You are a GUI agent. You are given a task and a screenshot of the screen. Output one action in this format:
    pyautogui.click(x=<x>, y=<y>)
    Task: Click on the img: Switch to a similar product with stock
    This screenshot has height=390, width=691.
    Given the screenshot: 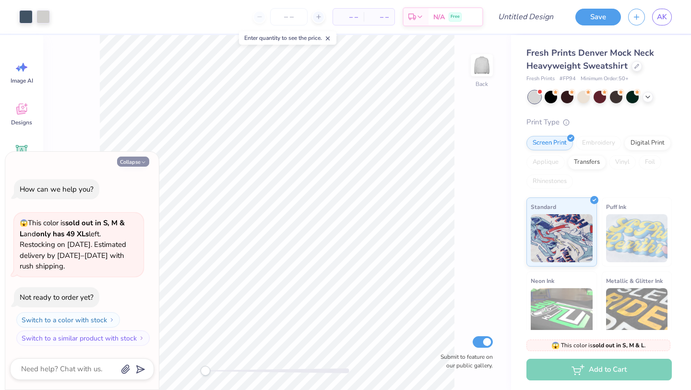 What is the action you would take?
    pyautogui.click(x=142, y=338)
    